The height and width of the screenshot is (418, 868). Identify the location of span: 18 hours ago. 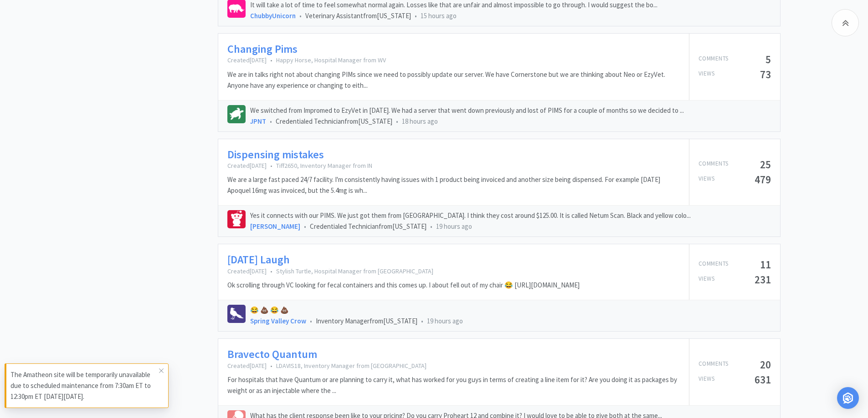
(420, 121).